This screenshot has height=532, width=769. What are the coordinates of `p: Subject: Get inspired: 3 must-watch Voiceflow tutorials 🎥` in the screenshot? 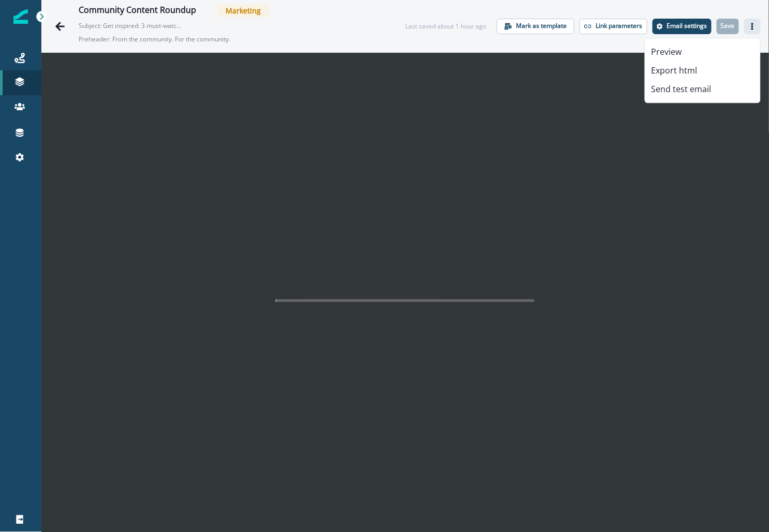 It's located at (130, 24).